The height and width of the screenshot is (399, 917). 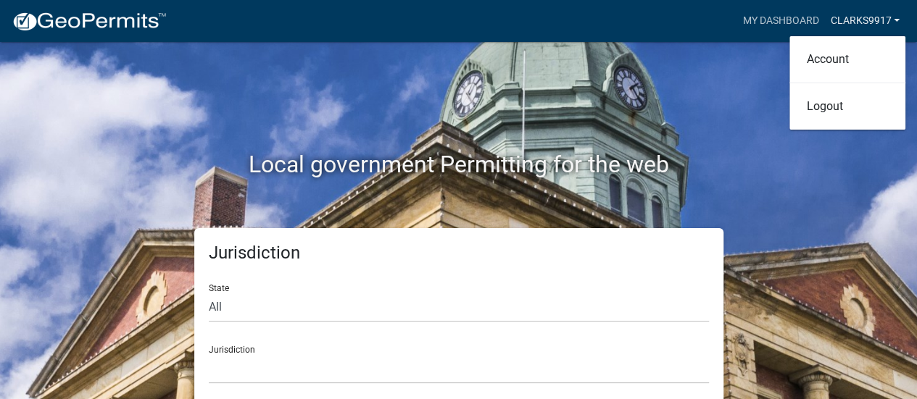 I want to click on div: Clarks9917, so click(x=847, y=83).